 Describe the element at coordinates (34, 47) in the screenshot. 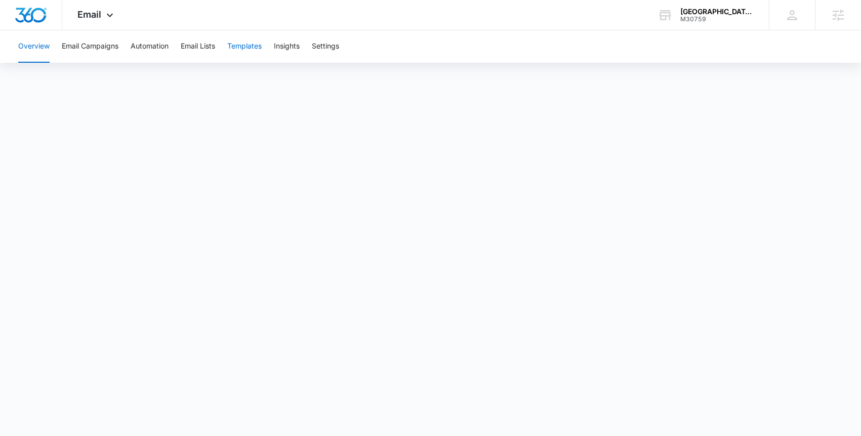

I see `button: Overview` at that location.